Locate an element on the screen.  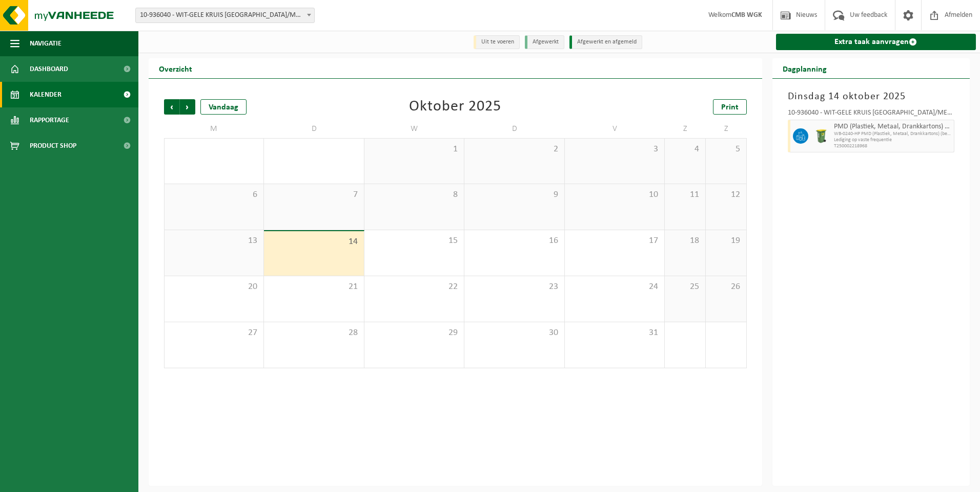
h3: Dinsdag 14 oktober 2025 is located at coordinates (871, 97).